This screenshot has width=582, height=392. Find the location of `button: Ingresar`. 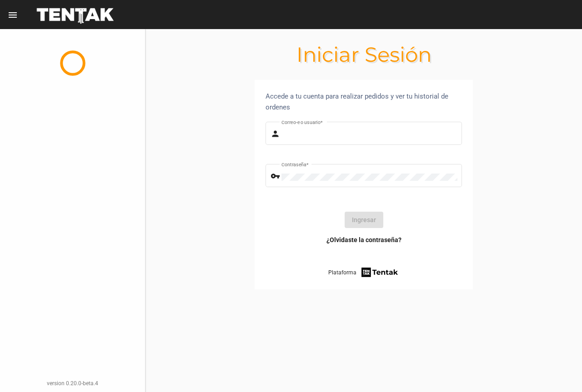

button: Ingresar is located at coordinates (364, 220).